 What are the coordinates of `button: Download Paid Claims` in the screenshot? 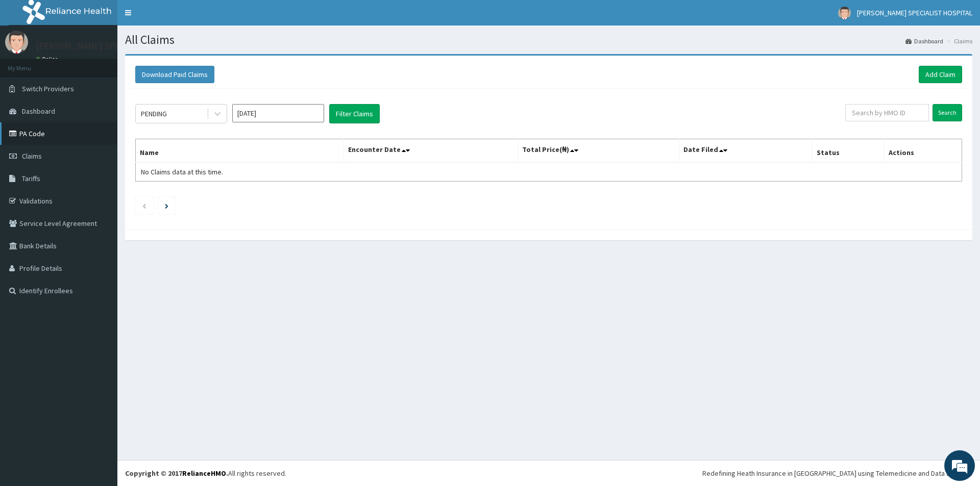 It's located at (174, 74).